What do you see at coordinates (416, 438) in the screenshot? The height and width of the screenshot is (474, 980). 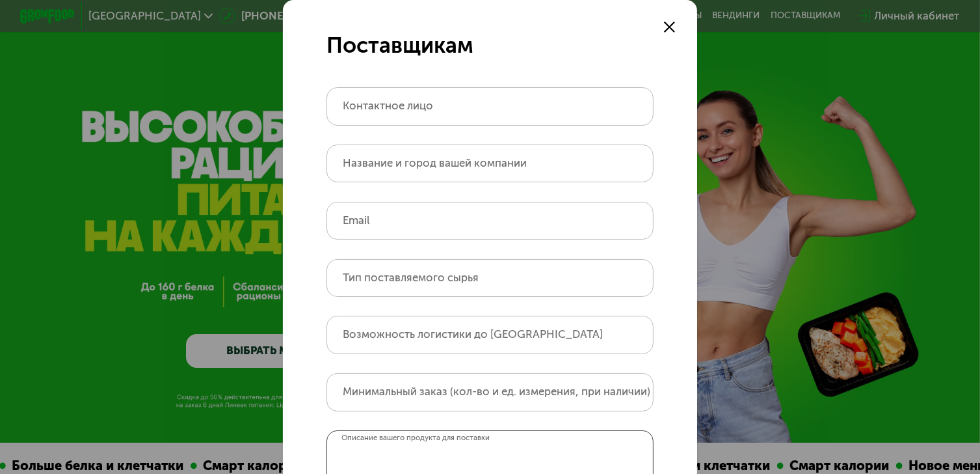 I see `label: Описание вашего продукта для поставки` at bounding box center [416, 438].